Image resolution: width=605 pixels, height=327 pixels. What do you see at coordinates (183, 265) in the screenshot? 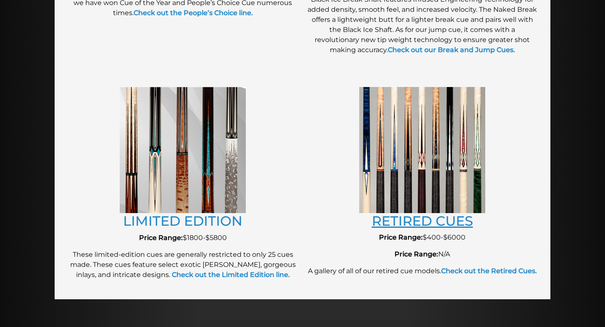
I see `p: These limited-edition cues are generally restricted to only 25 cues made. These cues feature sele...` at bounding box center [183, 265].